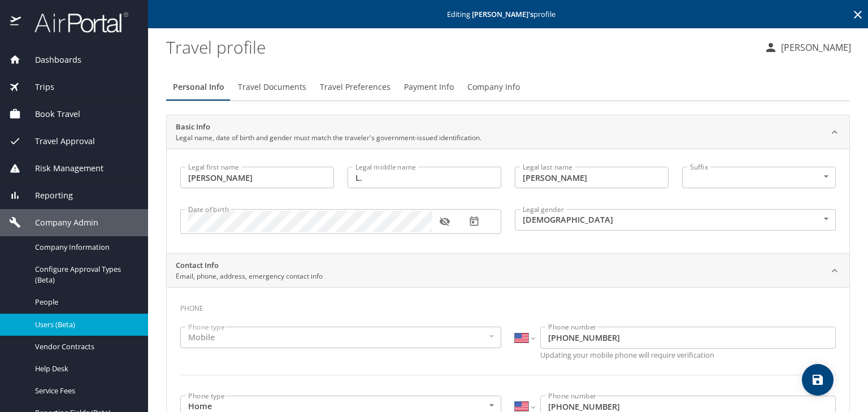 This screenshot has width=868, height=412. I want to click on h3: Phone, so click(508, 306).